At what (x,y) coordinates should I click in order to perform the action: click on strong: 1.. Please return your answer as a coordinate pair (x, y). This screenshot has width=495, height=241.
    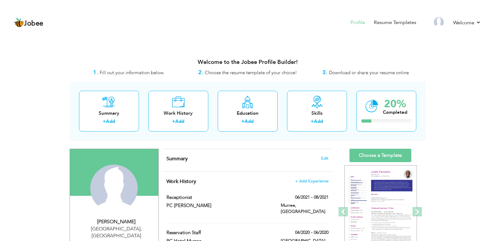
    Looking at the image, I should click on (96, 72).